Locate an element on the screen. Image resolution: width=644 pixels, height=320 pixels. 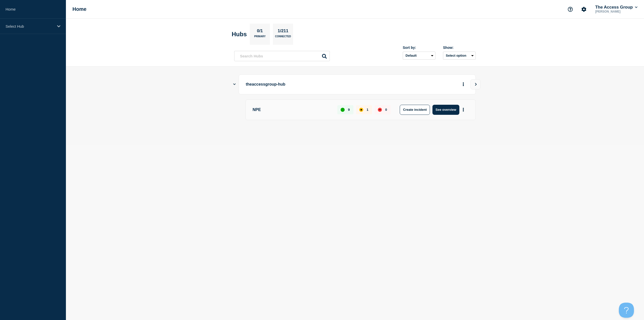
p: 9 is located at coordinates (349, 109).